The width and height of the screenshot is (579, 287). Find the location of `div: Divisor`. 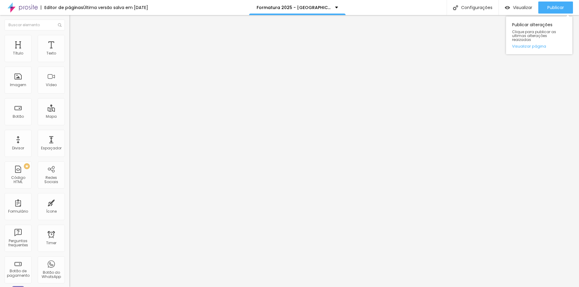

div: Divisor is located at coordinates (18, 148).